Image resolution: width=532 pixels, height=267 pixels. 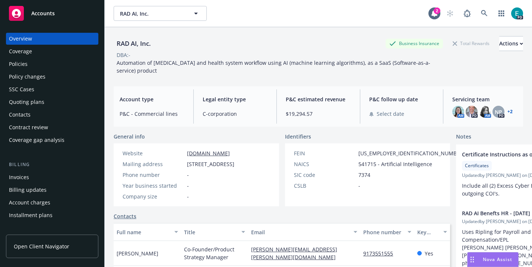 What do you see at coordinates (41, 246) in the screenshot?
I see `span: Open Client Navigator` at bounding box center [41, 246].